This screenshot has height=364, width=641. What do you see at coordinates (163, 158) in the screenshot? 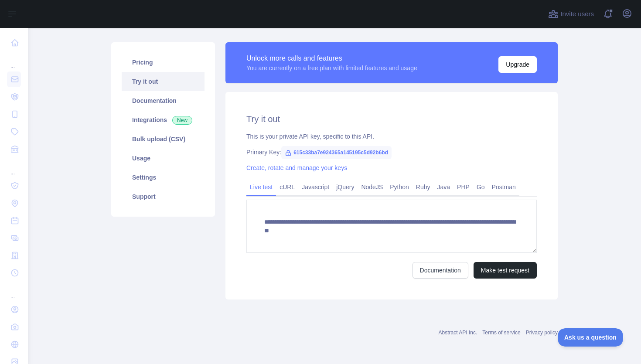
I see `a: Usage` at bounding box center [163, 158].